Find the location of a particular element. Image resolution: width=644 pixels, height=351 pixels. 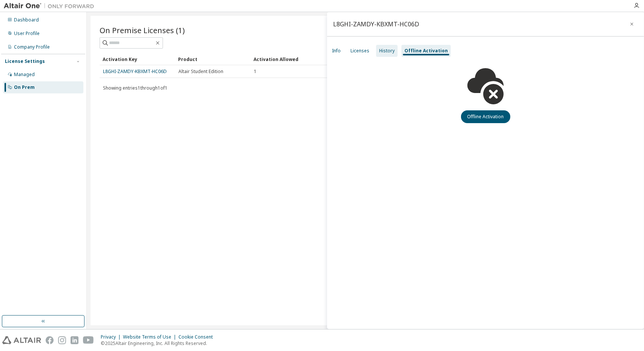

div: Company Profile is located at coordinates (32, 47).